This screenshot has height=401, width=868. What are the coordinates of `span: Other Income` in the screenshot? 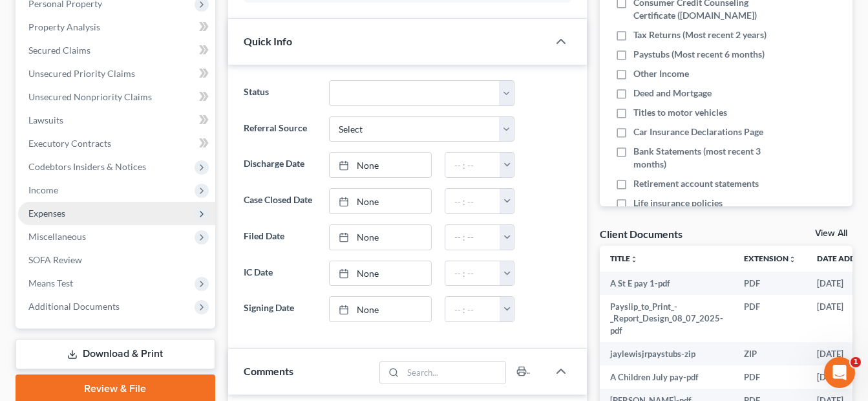 It's located at (661, 73).